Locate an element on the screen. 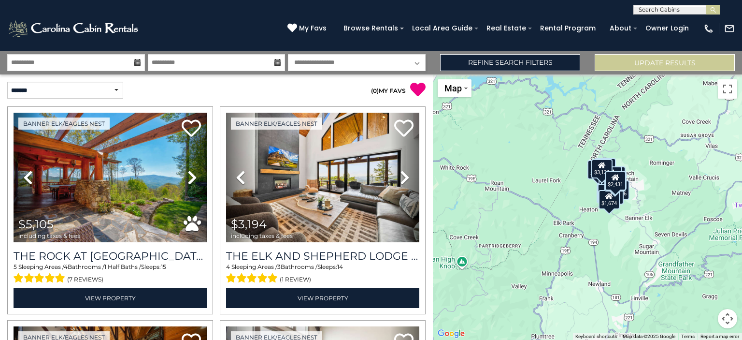 The height and width of the screenshot is (340, 742). div: $2,316 is located at coordinates (607, 193).